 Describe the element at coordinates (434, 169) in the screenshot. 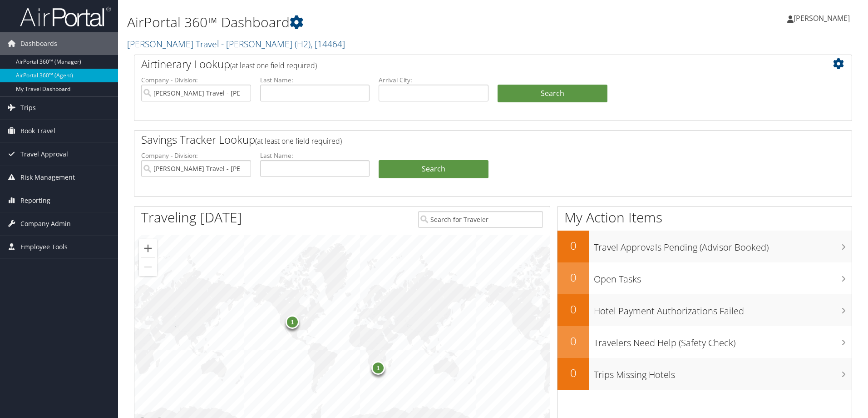

I see `a: Search` at that location.